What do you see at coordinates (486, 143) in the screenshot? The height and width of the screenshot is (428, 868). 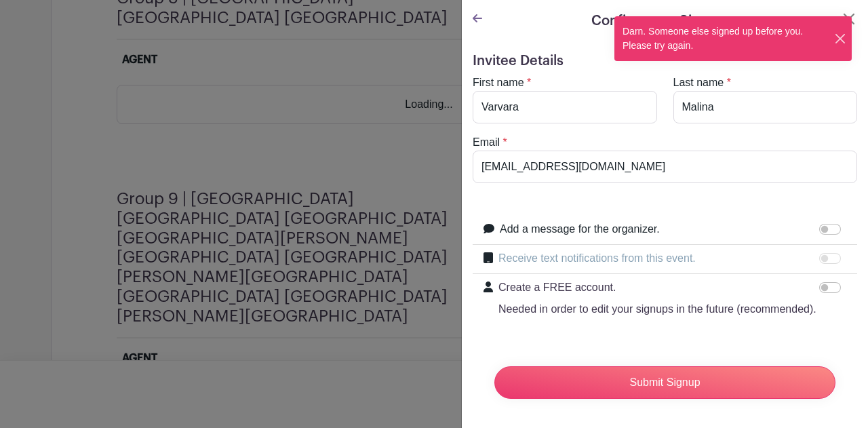 I see `label: Email` at bounding box center [486, 143].